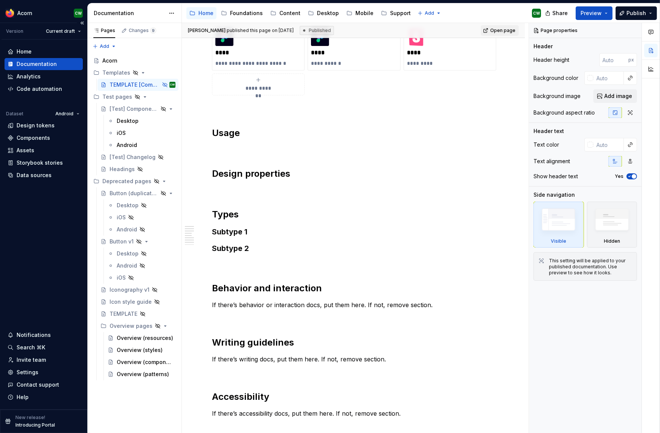 Image resolution: width=660 pixels, height=433 pixels. I want to click on button: AcornCW, so click(44, 13).